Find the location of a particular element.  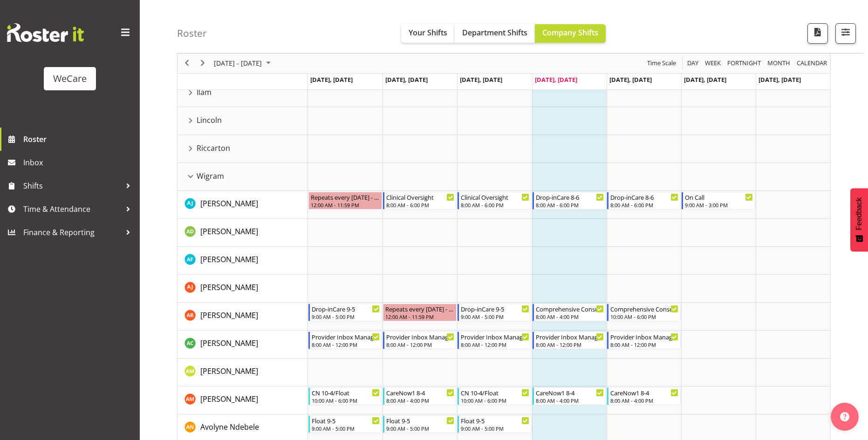

div: Andrew Casburn"s event - Provider Inbox Management Begin From Monday, September 8, 2025 at 8:00:0... is located at coordinates (345, 341).